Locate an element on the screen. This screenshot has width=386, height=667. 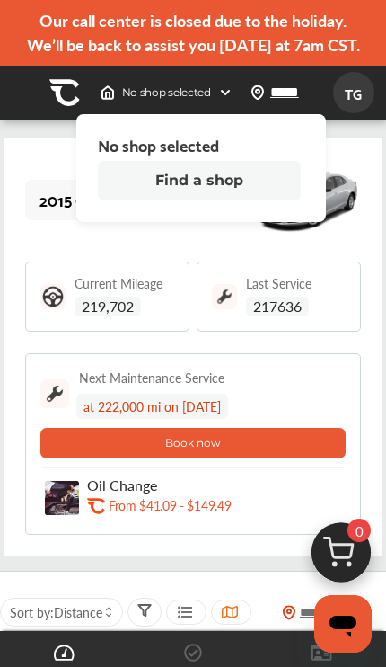
img: CA-Icon.89b5b008.svg is located at coordinates (65, 93).